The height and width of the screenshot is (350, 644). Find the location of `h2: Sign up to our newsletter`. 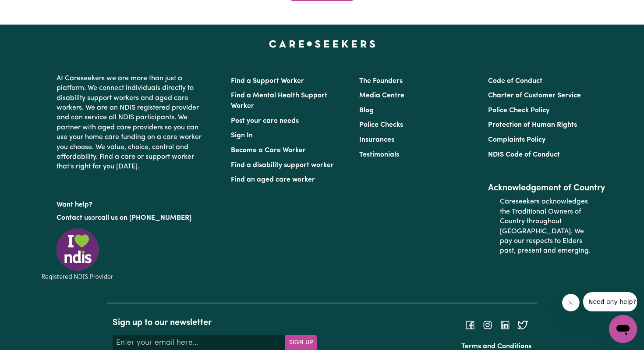

h2: Sign up to our newsletter is located at coordinates (215, 323).